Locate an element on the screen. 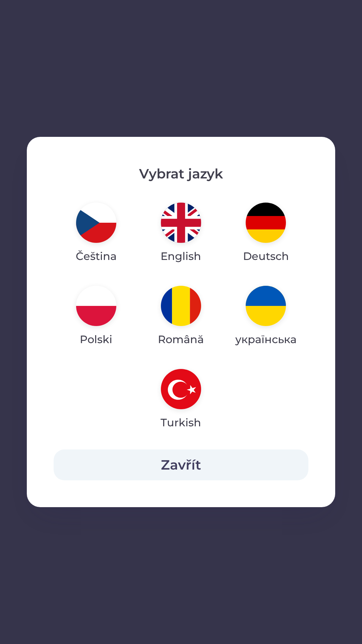  button: English is located at coordinates (181, 233).